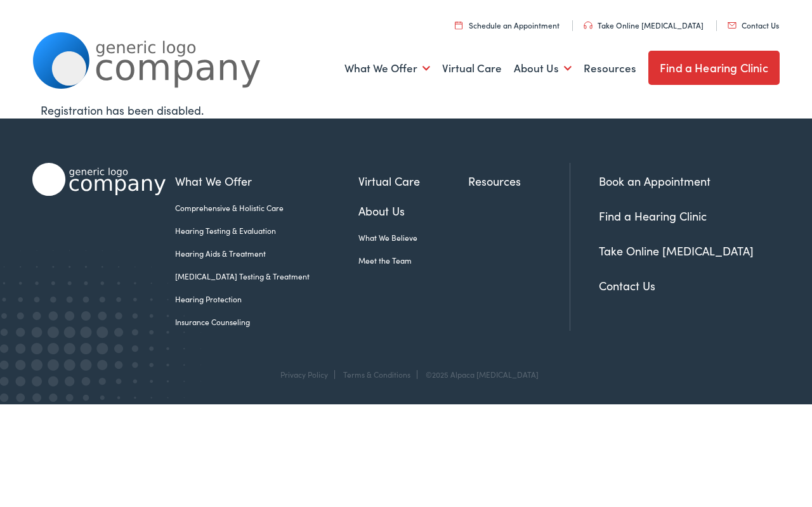  Describe the element at coordinates (267, 208) in the screenshot. I see `a: Comprehensive & Holistic Care` at that location.